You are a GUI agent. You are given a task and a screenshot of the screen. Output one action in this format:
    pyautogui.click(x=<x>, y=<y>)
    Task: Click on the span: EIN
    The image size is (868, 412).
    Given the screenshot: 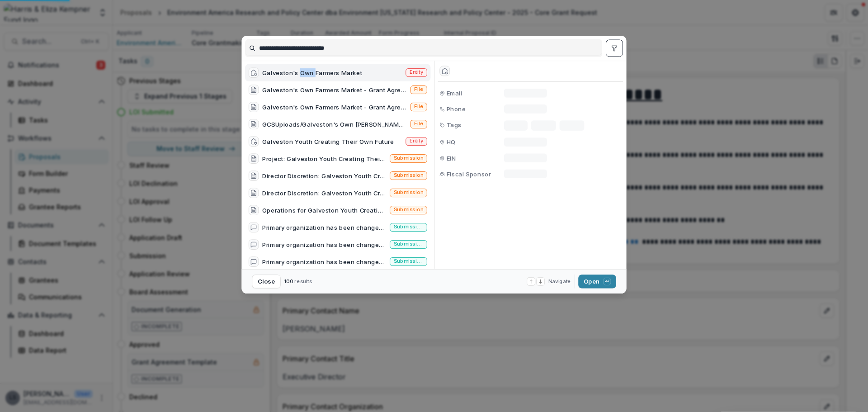 What is the action you would take?
    pyautogui.click(x=451, y=158)
    